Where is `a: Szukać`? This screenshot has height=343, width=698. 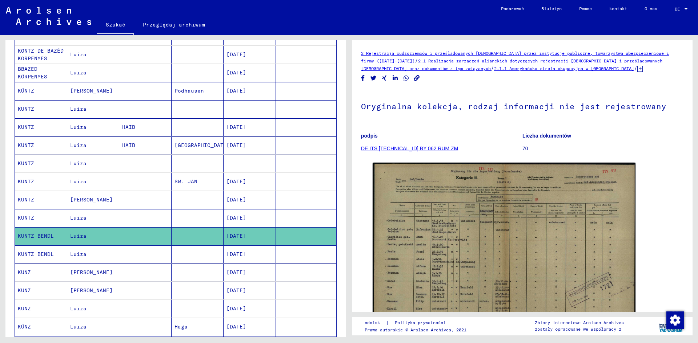 a: Szukać is located at coordinates (116, 25).